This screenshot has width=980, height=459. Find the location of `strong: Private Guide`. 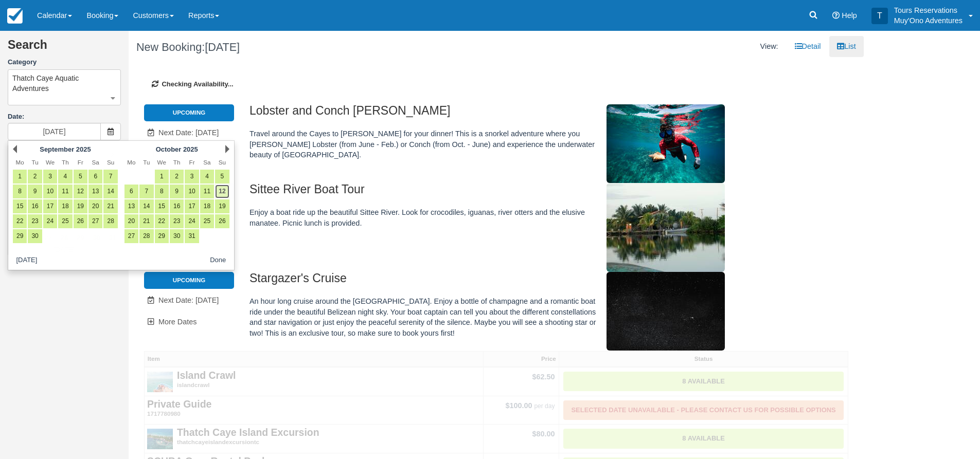

strong: Private Guide is located at coordinates (179, 404).